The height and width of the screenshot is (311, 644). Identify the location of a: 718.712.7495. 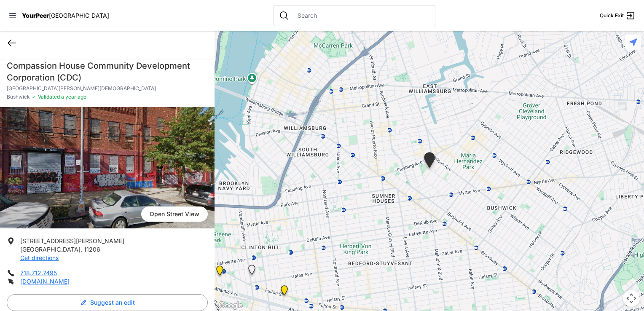
(38, 273).